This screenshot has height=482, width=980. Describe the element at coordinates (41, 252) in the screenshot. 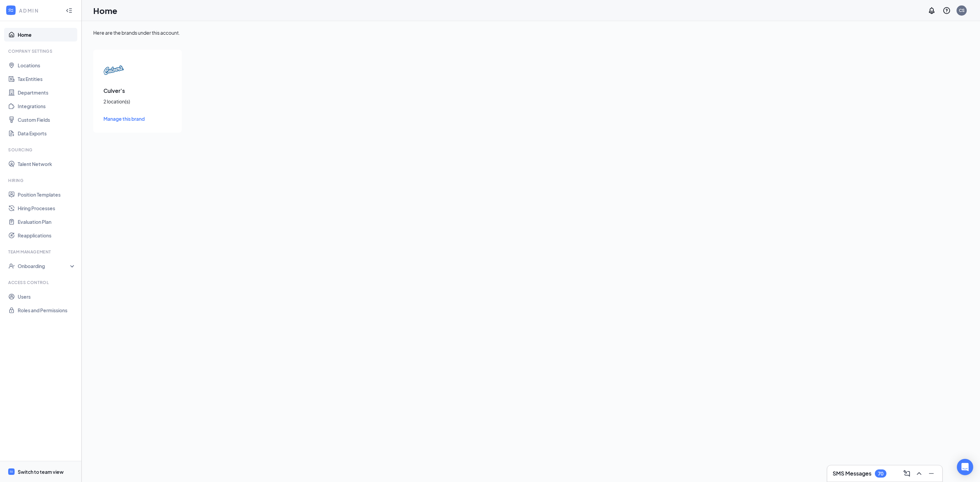

I see `div: Team Management` at that location.